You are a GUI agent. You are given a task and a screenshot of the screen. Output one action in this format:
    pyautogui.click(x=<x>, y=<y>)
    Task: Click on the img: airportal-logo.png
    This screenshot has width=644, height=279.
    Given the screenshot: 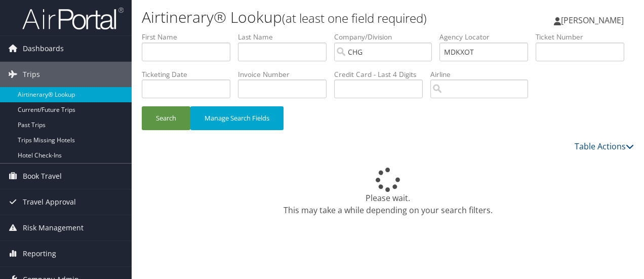 What is the action you would take?
    pyautogui.click(x=73, y=18)
    